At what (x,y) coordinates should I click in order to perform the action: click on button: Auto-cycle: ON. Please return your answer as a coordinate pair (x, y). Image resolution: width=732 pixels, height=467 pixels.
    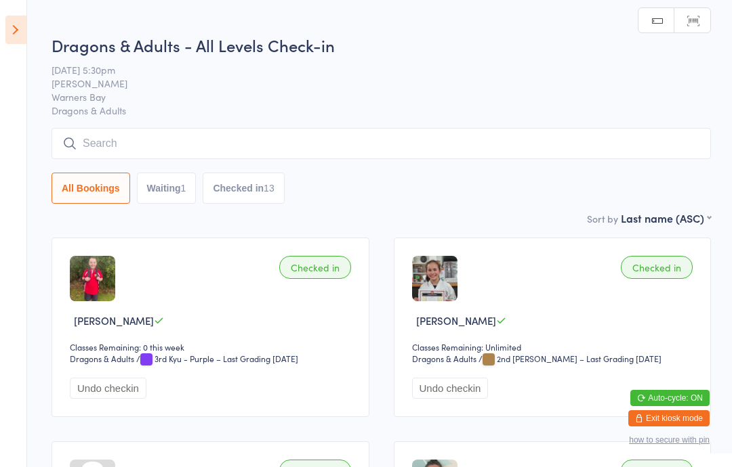
    Looking at the image, I should click on (669, 398).